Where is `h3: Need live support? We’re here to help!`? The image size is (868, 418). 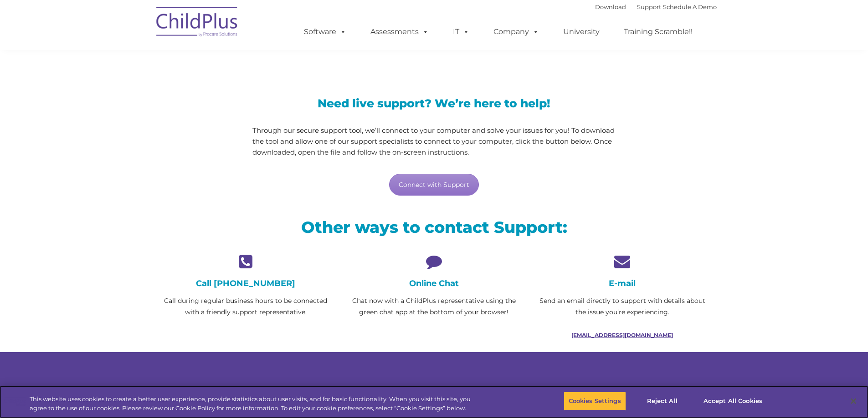
h3: Need live support? We’re here to help! is located at coordinates (434, 104).